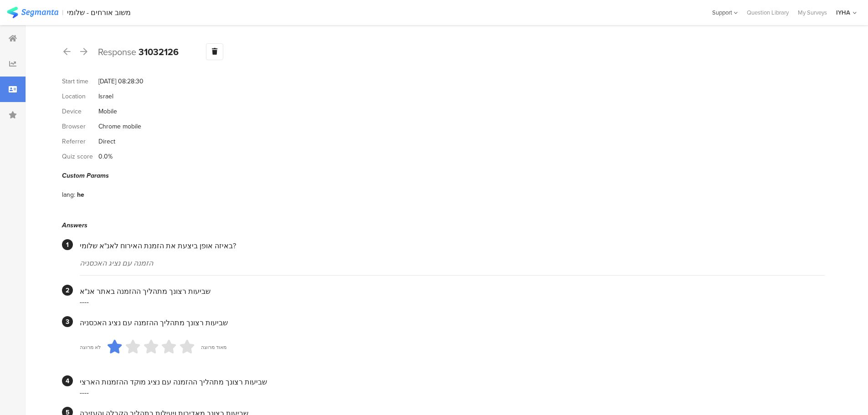 This screenshot has height=415, width=868. What do you see at coordinates (107, 141) in the screenshot?
I see `div: Direct` at bounding box center [107, 141].